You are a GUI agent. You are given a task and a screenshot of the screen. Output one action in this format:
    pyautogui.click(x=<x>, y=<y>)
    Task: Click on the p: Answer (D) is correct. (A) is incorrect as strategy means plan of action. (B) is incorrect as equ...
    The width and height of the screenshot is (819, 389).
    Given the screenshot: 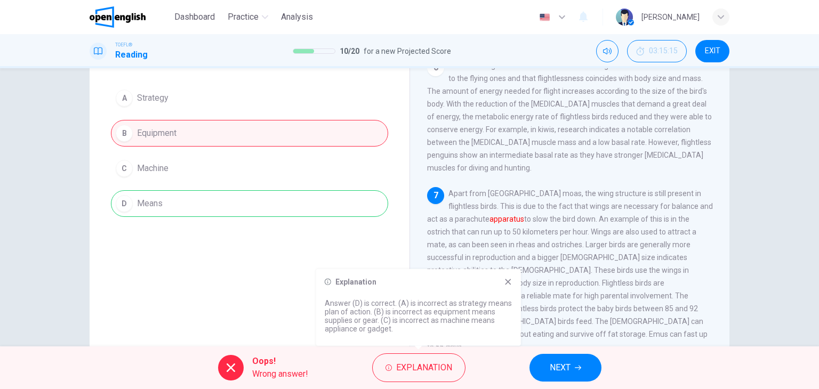 What is the action you would take?
    pyautogui.click(x=418, y=316)
    